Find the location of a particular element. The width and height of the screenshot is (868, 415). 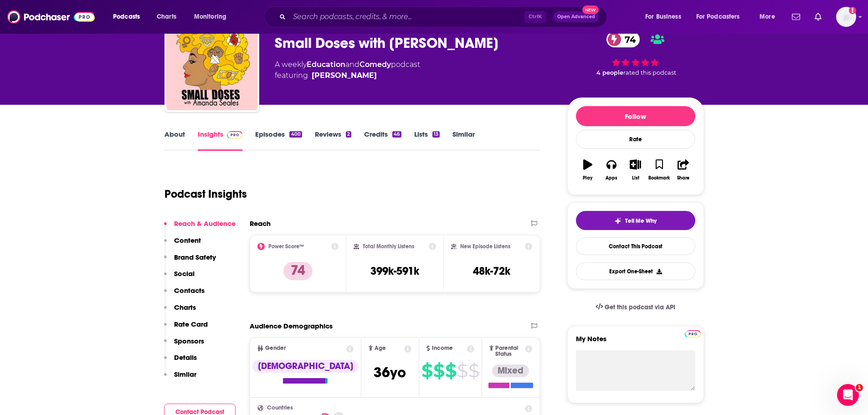

input: Search podcasts, credits, & more... is located at coordinates (407, 17).